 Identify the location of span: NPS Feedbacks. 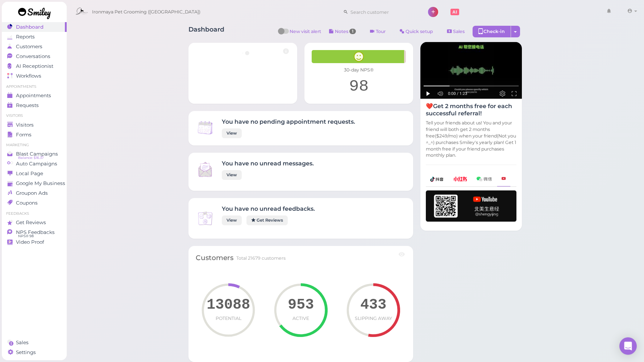
(35, 232).